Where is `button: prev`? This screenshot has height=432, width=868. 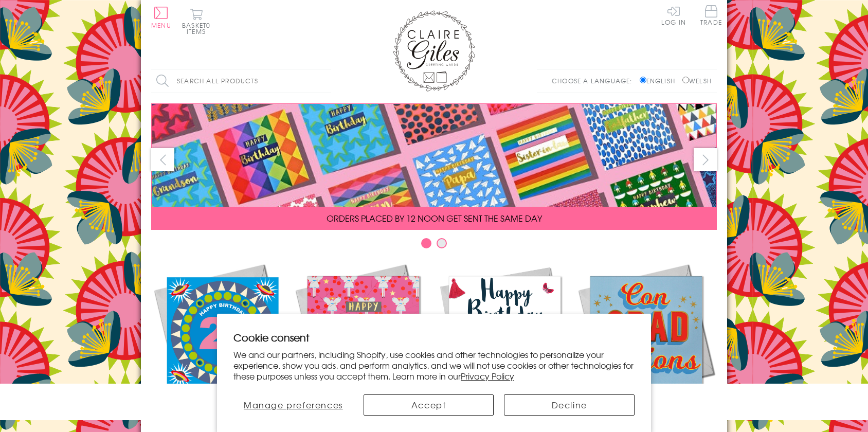
button: prev is located at coordinates (162, 160).